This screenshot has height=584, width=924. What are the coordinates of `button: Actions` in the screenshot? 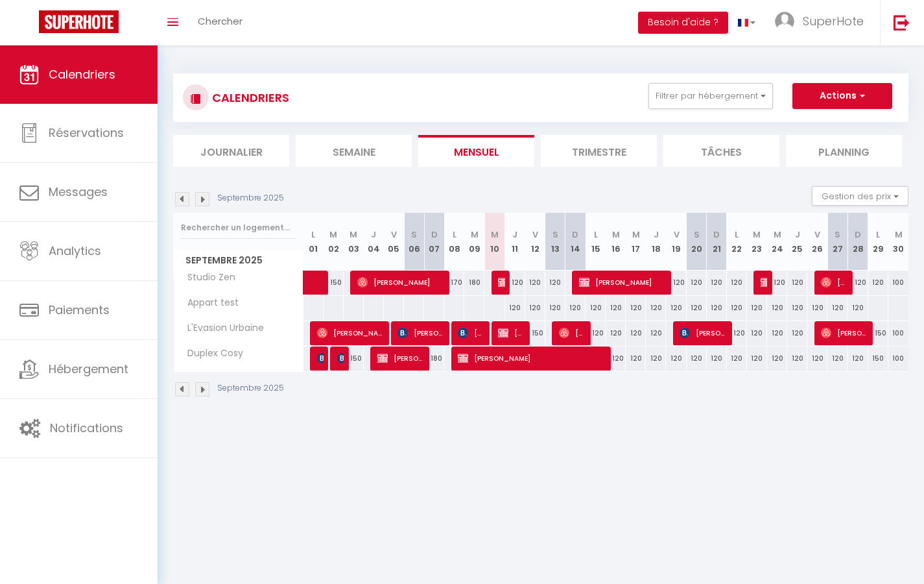 It's located at (842, 96).